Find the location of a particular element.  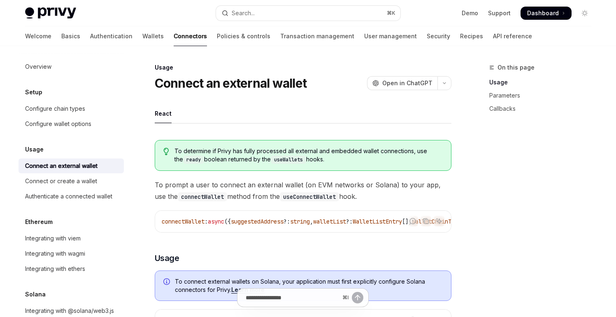

div: Configure wallet options is located at coordinates (58, 124).